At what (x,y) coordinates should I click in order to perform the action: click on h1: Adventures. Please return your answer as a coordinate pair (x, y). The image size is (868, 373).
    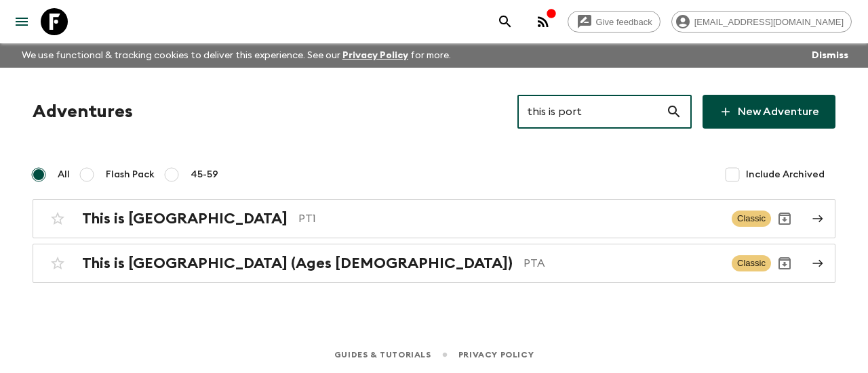
    Looking at the image, I should click on (82, 111).